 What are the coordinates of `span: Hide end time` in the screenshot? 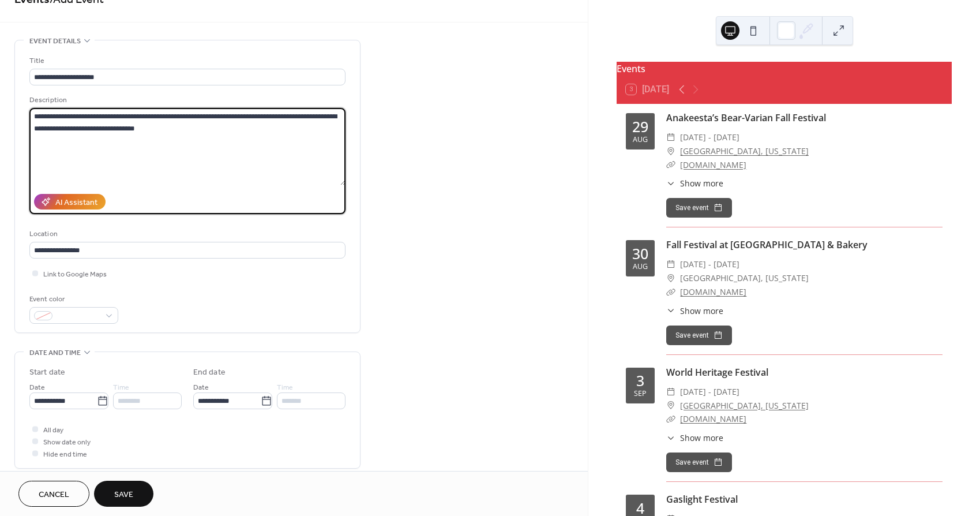 It's located at (65, 454).